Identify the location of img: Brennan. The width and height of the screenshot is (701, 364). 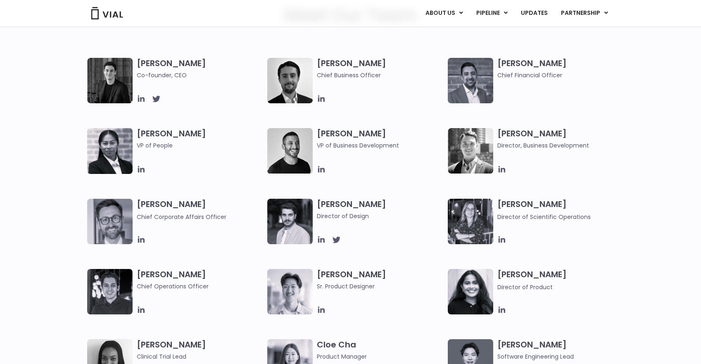
(290, 292).